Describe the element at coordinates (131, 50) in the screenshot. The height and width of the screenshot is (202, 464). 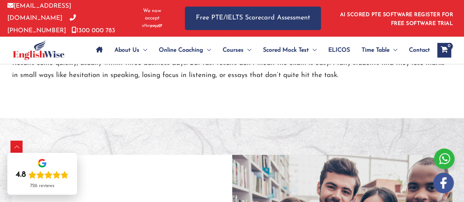
I see `a: About UsMenu Toggle` at that location.